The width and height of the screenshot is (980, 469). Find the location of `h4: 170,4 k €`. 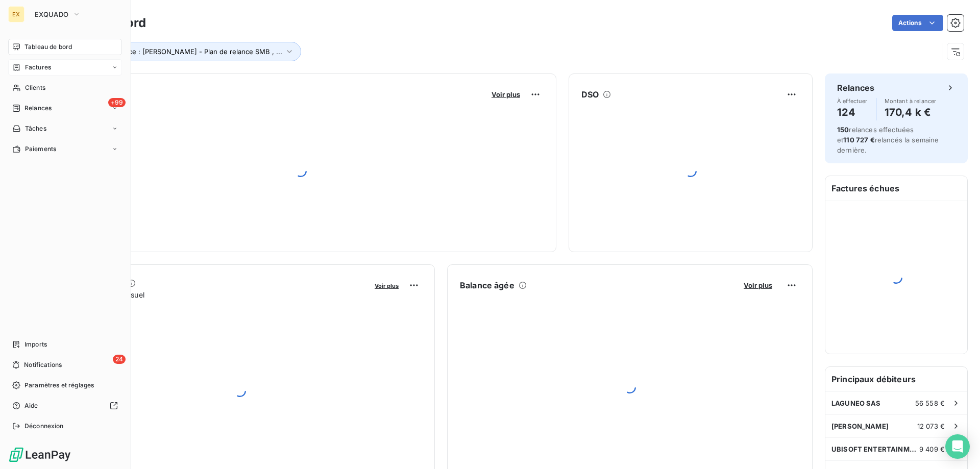

h4: 170,4 k € is located at coordinates (911, 113).